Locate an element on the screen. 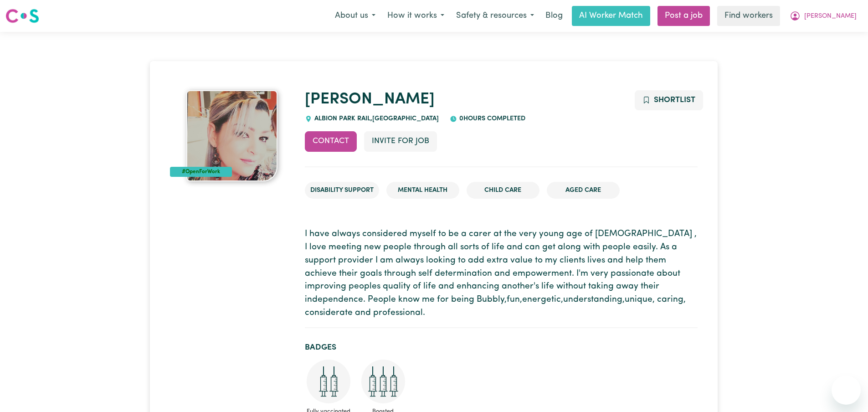  li: Child care is located at coordinates (503, 190).